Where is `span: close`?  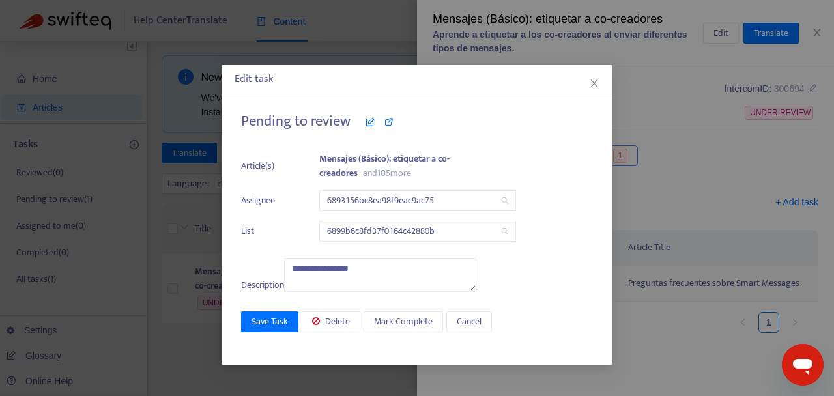
span: close is located at coordinates (594, 83).